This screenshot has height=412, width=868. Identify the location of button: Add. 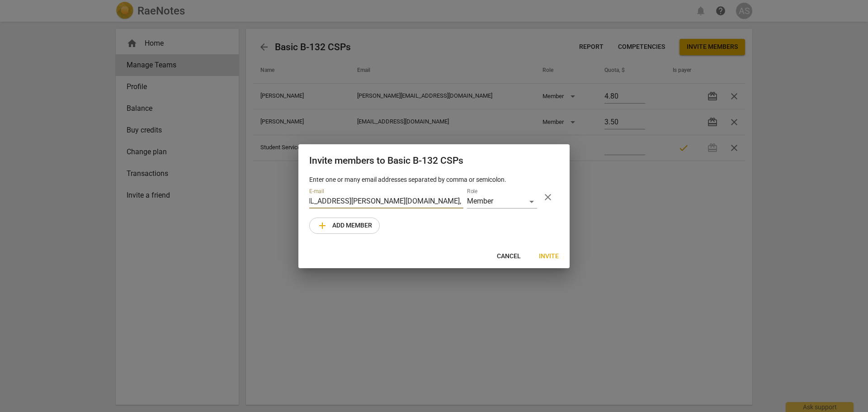
(344, 226).